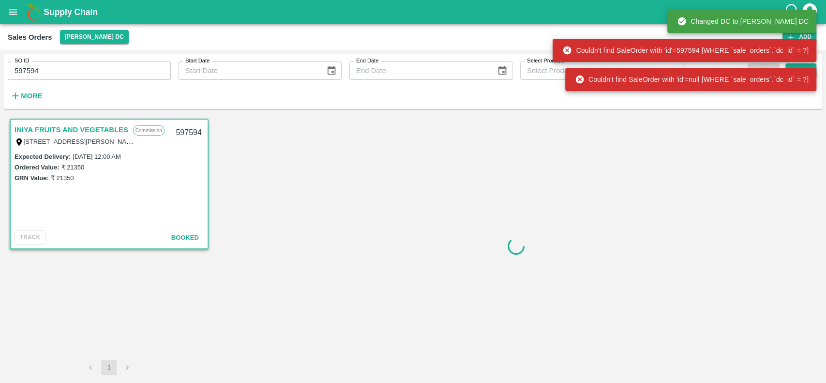  Describe the element at coordinates (367, 61) in the screenshot. I see `label: End Date` at that location.